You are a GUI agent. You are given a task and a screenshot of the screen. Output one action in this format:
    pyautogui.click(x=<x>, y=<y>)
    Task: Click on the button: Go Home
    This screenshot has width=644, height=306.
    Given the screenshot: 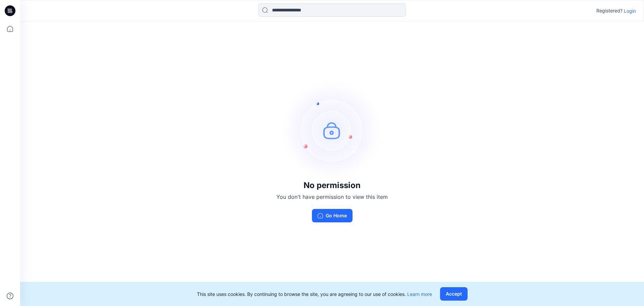 What is the action you would take?
    pyautogui.click(x=332, y=215)
    